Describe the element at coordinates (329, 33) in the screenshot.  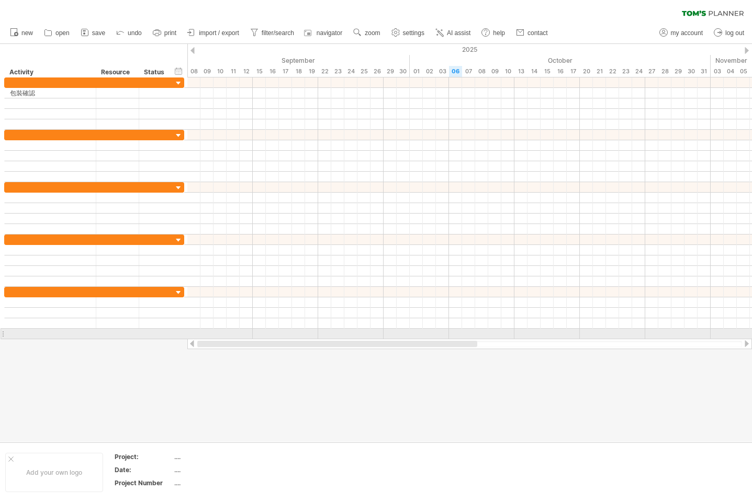
I see `span: navigator` at that location.